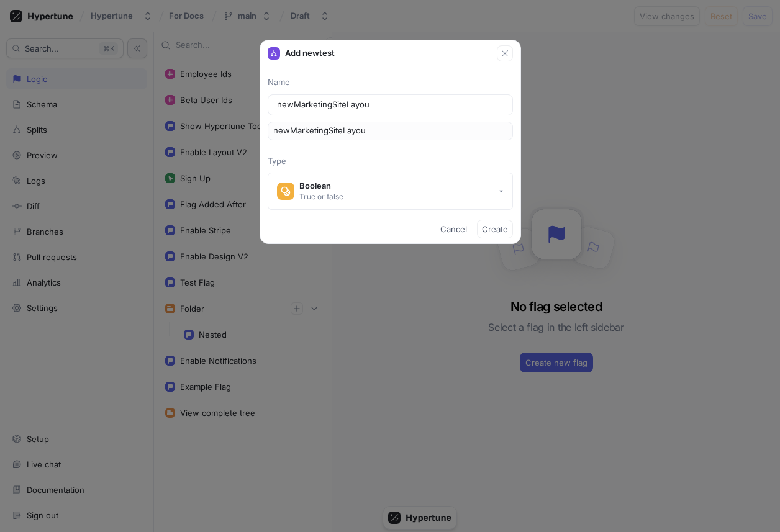 Image resolution: width=780 pixels, height=532 pixels. What do you see at coordinates (390, 161) in the screenshot?
I see `p: Type` at bounding box center [390, 161].